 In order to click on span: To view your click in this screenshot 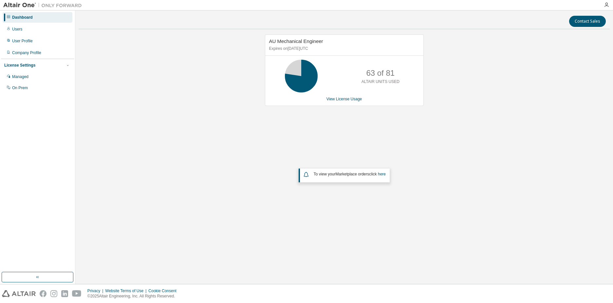, I will do `click(350, 174)`.